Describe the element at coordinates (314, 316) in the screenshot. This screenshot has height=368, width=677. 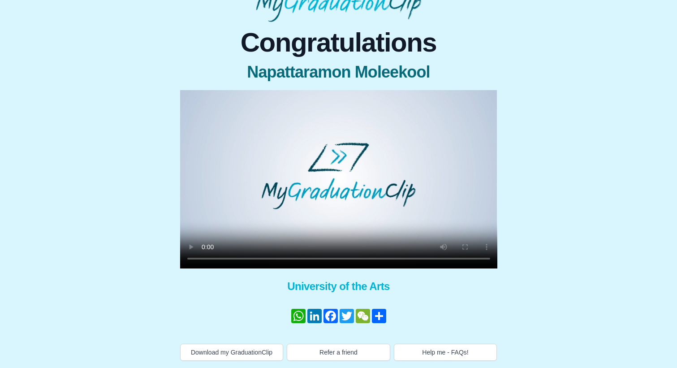
I see `a: LinkedIn` at that location.